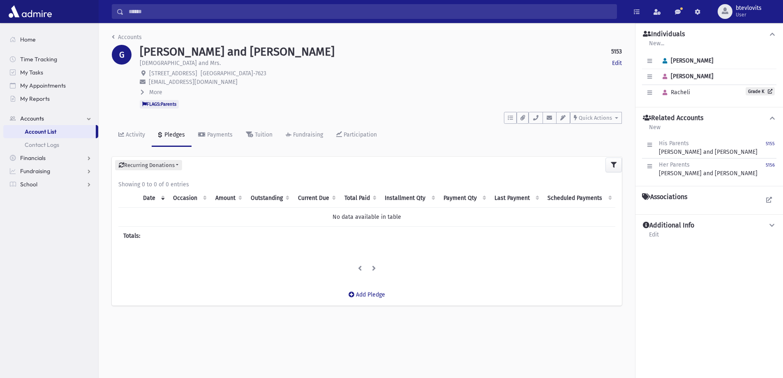 This screenshot has height=378, width=783. I want to click on img: AdmirePro, so click(30, 12).